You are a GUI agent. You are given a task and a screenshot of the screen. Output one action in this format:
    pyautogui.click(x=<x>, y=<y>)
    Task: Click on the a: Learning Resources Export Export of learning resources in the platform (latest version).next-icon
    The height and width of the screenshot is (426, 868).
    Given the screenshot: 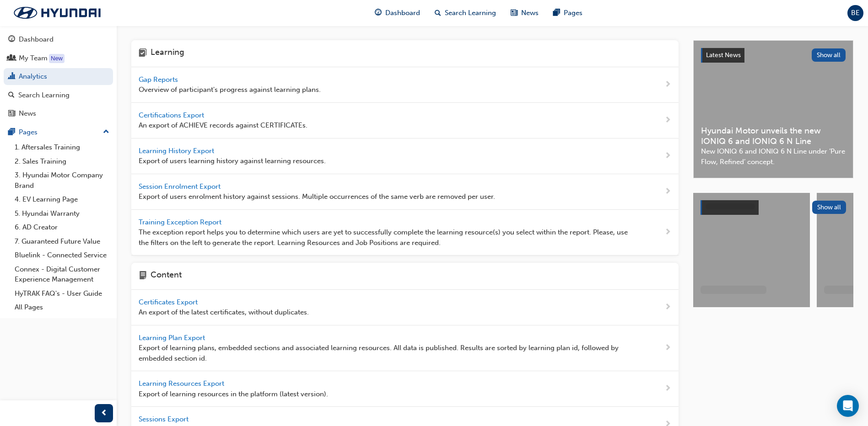 What is the action you would take?
    pyautogui.click(x=405, y=389)
    